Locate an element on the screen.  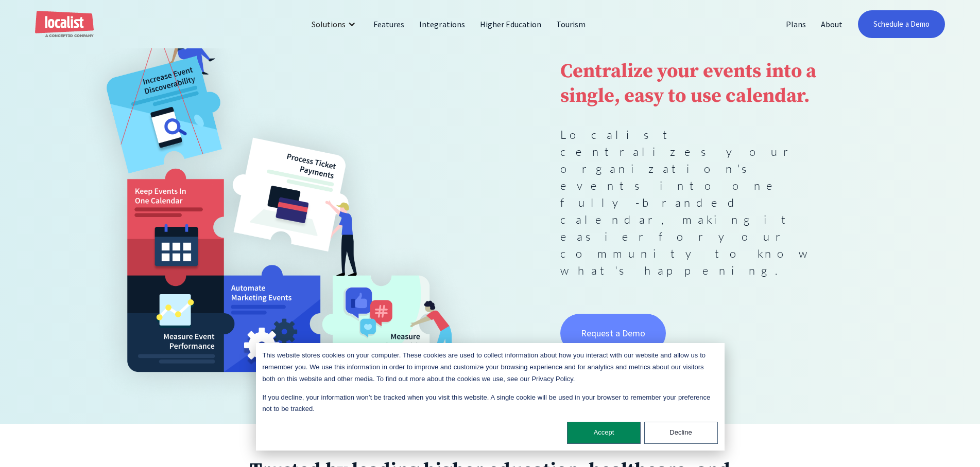
p: Localist centralizes your organization's events into one fully-branded calendar, making it easier... is located at coordinates (700, 203).